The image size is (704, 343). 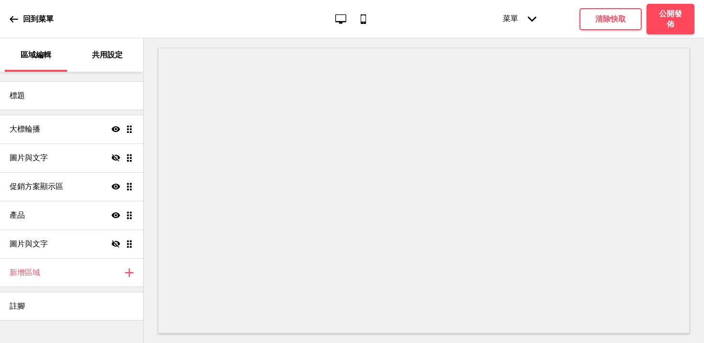 What do you see at coordinates (36, 55) in the screenshot?
I see `p: 區域編輯` at bounding box center [36, 55].